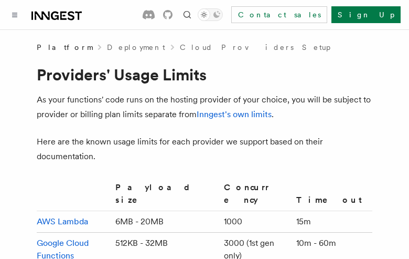 Image resolution: width=409 pixels, height=259 pixels. Describe the element at coordinates (62, 221) in the screenshot. I see `a: AWS Lambda` at that location.